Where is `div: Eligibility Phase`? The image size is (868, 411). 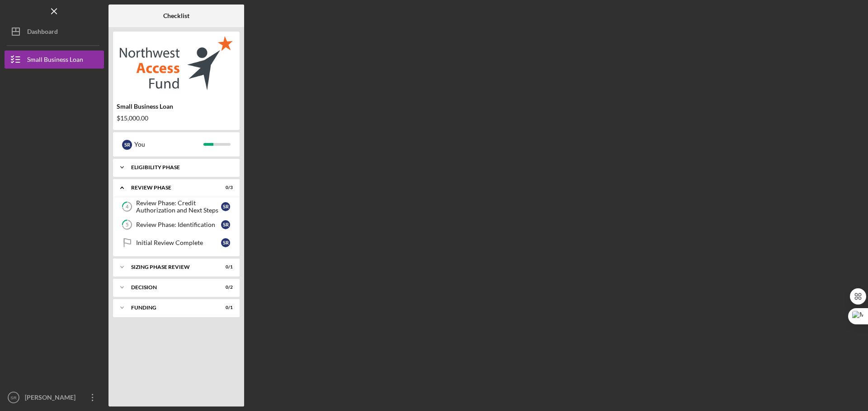
div: Eligibility Phase is located at coordinates (179, 168).